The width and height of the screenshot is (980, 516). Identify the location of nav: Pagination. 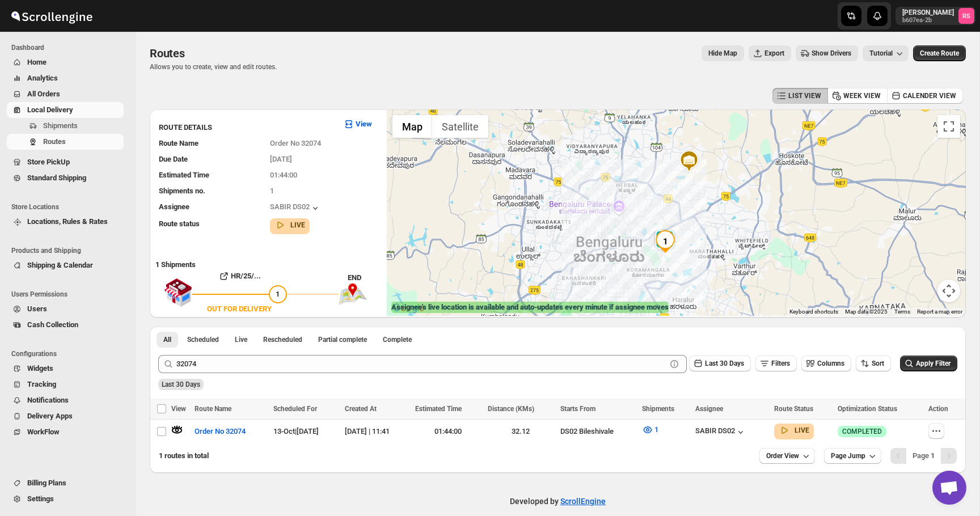
(923, 456).